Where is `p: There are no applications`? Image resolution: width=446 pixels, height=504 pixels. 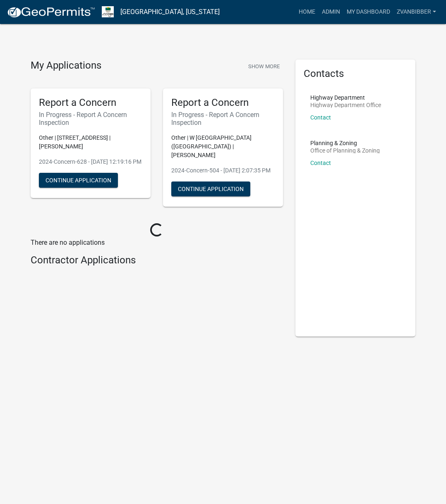 p: There are no applications is located at coordinates (157, 243).